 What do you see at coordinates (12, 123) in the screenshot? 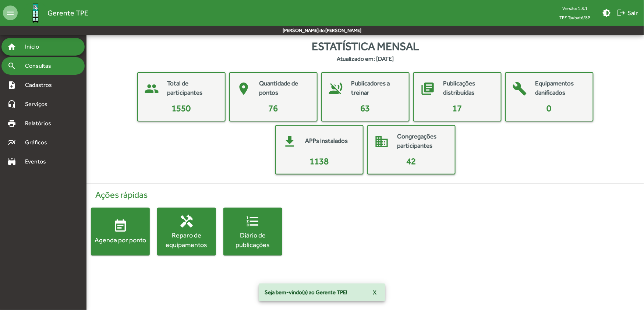
I see `mat-icon: print` at bounding box center [12, 123].